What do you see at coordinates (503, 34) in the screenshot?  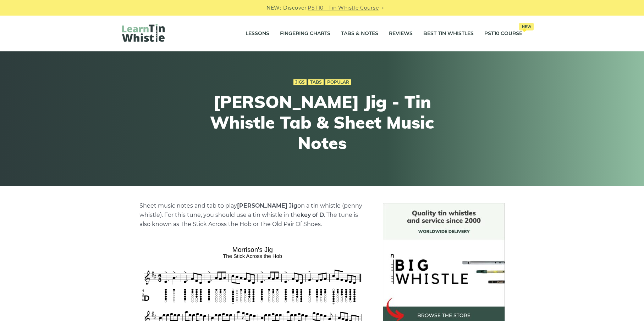 I see `a: PST10 CourseNew` at bounding box center [503, 34].